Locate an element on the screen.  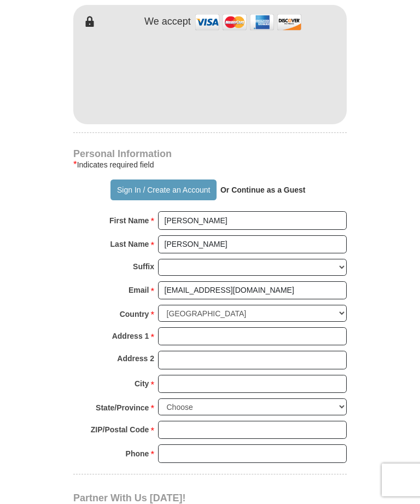
strong: Address 2 is located at coordinates (135, 358).